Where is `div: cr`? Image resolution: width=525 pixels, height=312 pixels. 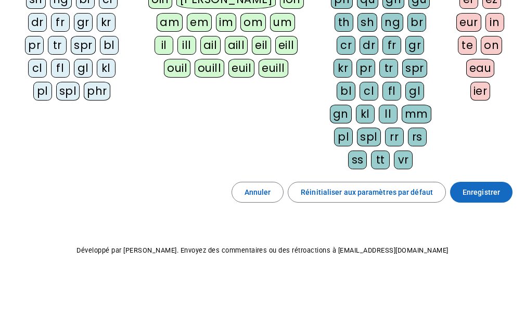
div: cr is located at coordinates (346, 45).